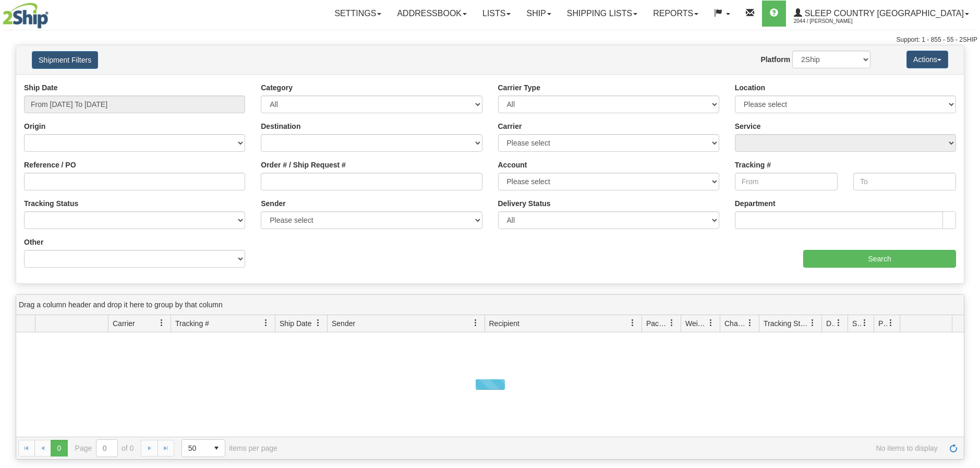 This screenshot has height=468, width=980. Describe the element at coordinates (856, 323) in the screenshot. I see `span: Shipment Issues` at that location.